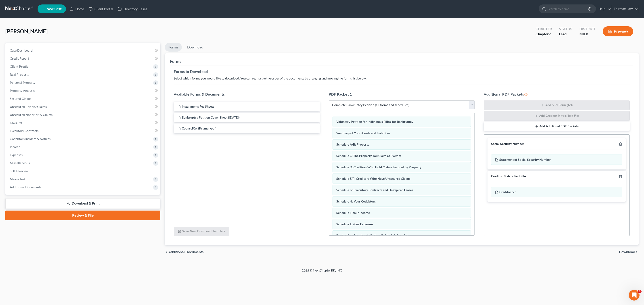 This screenshot has height=305, width=644. I want to click on span: Schedule G: Executory Contracts and Unexpired Leases, so click(375, 190).